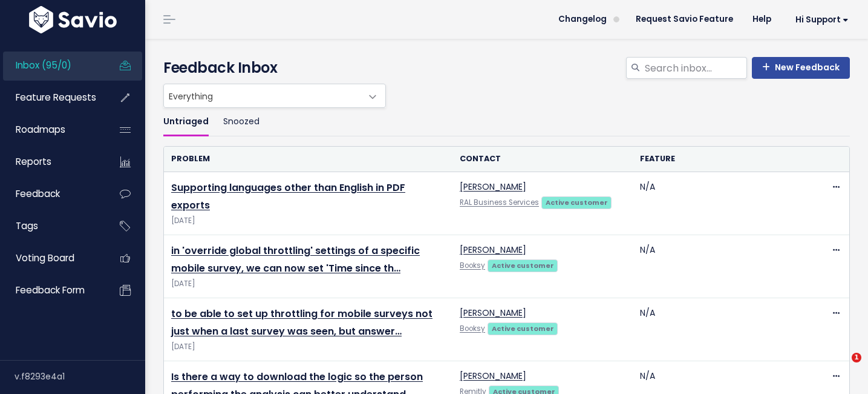  Describe the element at coordinates (295, 259) in the screenshot. I see `a: in 'override global throttling' settings of a specific mobile survey, we can now set 'Time since th…` at that location.